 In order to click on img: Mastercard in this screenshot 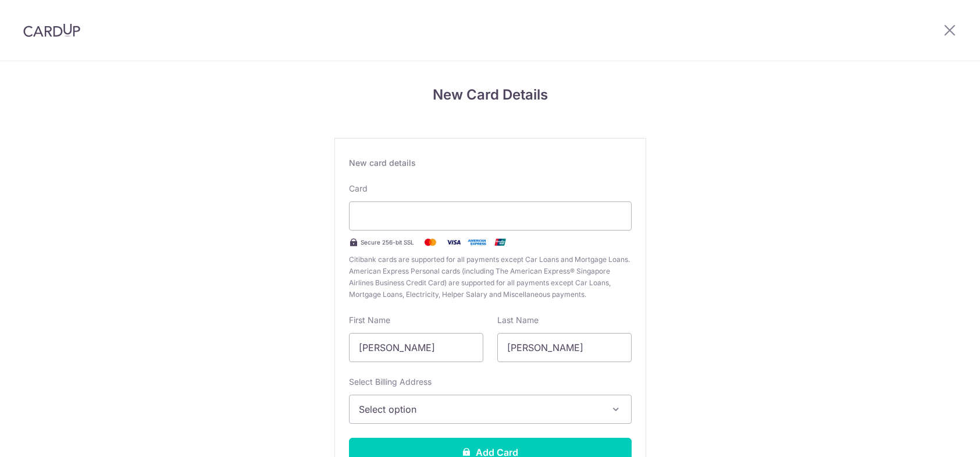, I will do `click(430, 242)`.